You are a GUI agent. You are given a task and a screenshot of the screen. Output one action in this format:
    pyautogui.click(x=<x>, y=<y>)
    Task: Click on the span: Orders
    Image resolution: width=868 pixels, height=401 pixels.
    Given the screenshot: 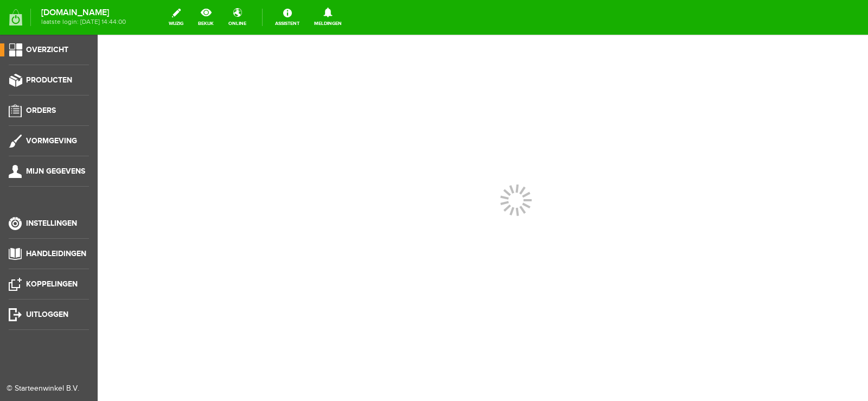 What is the action you would take?
    pyautogui.click(x=41, y=110)
    